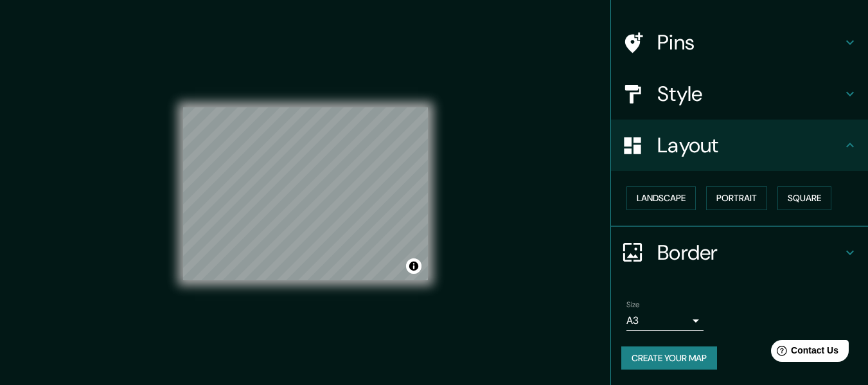  What do you see at coordinates (740, 94) in the screenshot?
I see `div: Style` at bounding box center [740, 94].